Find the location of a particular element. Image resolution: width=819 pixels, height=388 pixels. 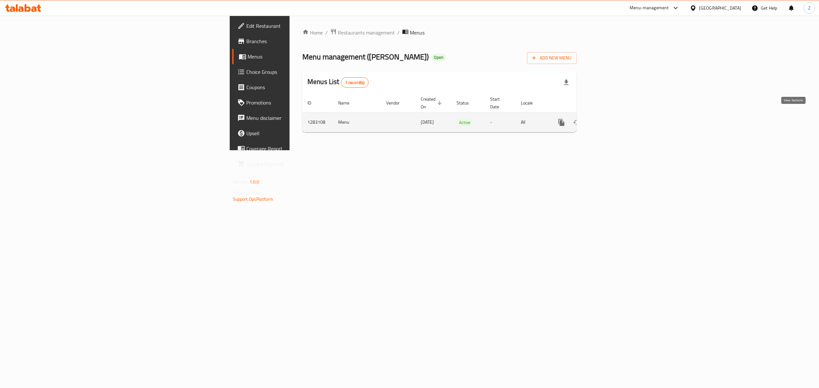

a: Promotions is located at coordinates (299, 103).